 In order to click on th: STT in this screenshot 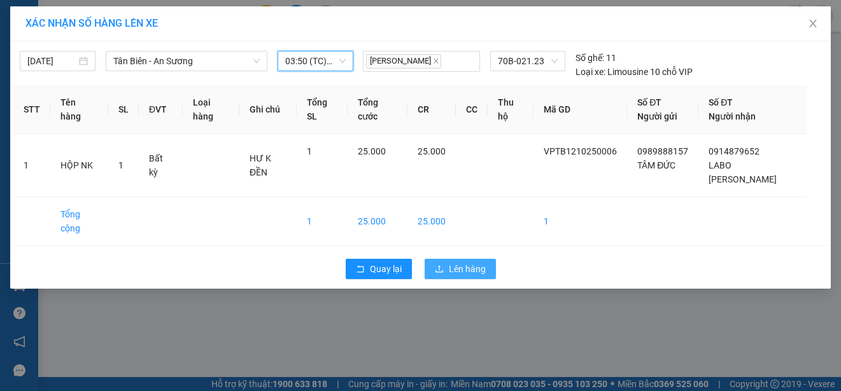, I will do `click(32, 109)`.